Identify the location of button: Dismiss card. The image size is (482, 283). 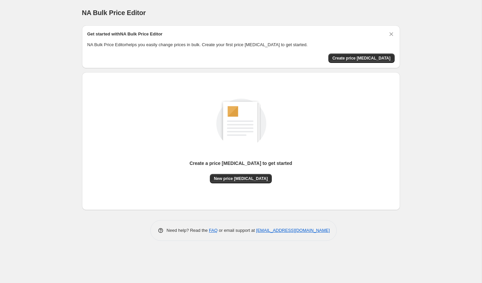
(391, 34).